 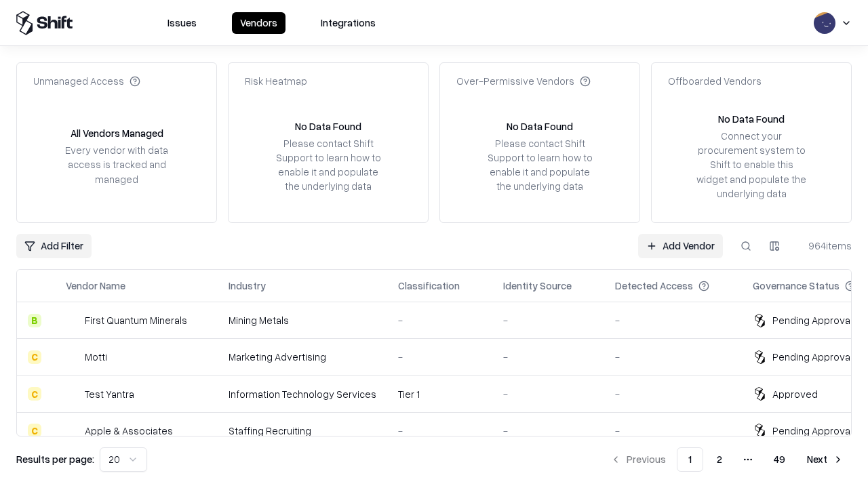 What do you see at coordinates (720, 460) in the screenshot?
I see `button: 2` at bounding box center [720, 460].